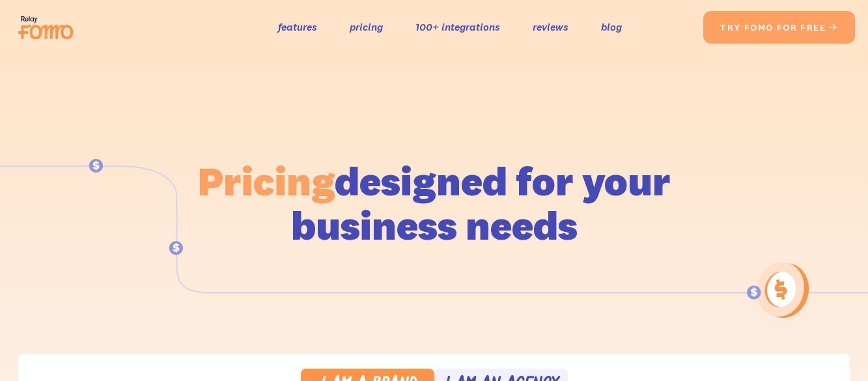 This screenshot has height=381, width=868. What do you see at coordinates (266, 180) in the screenshot?
I see `span: Pricing` at bounding box center [266, 180].